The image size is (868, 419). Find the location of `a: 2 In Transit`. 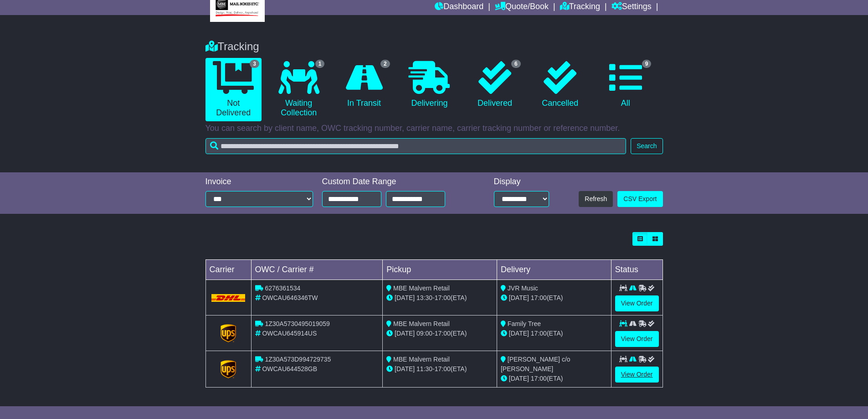

a: 2 In Transit is located at coordinates (364, 85).